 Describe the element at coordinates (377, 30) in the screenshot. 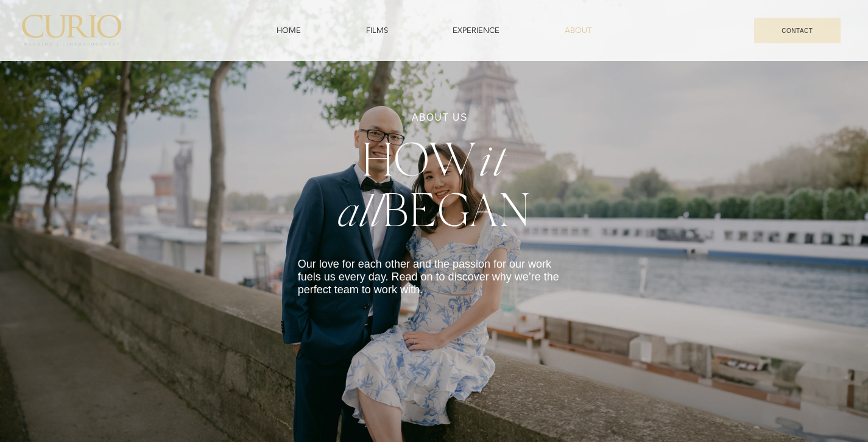

I see `span: FILMS` at that location.